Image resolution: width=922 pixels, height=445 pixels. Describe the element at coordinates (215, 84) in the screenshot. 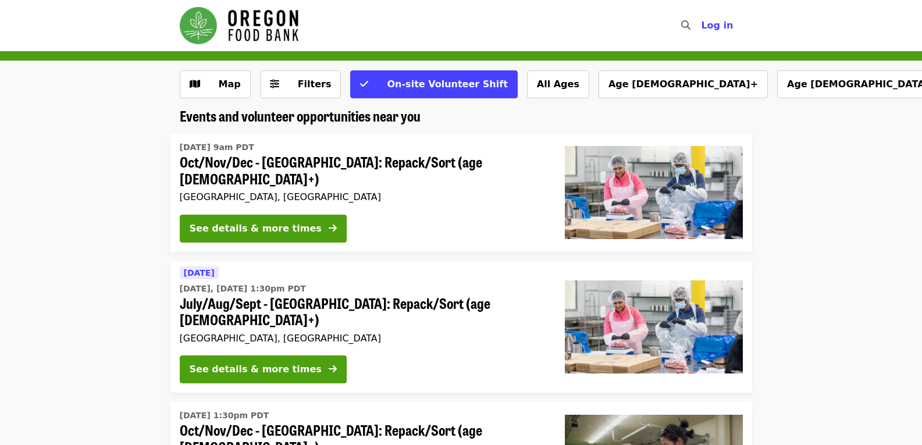

I see `button: Show map view` at that location.